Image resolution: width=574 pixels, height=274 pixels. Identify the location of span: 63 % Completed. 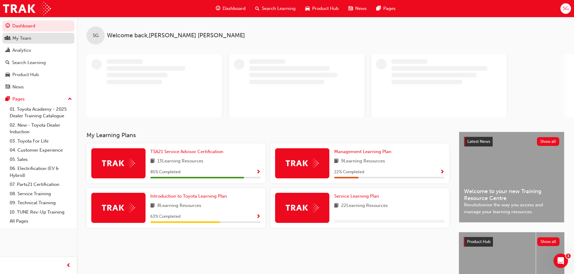
(165, 217).